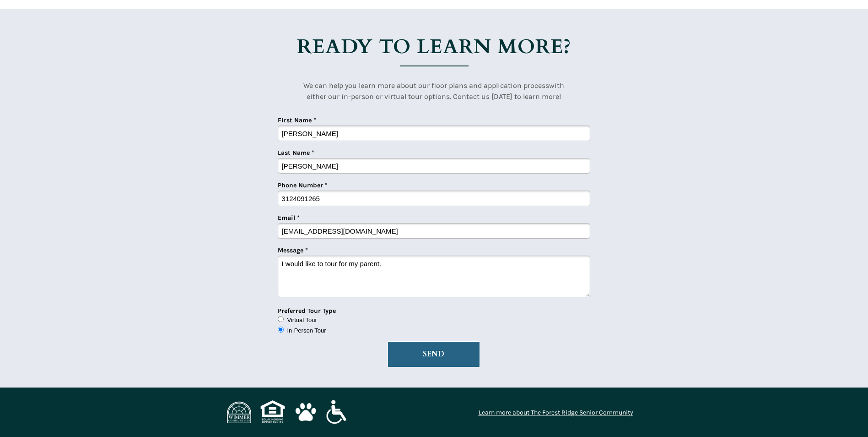 This screenshot has height=437, width=868. I want to click on span: Phone Number *, so click(302, 185).